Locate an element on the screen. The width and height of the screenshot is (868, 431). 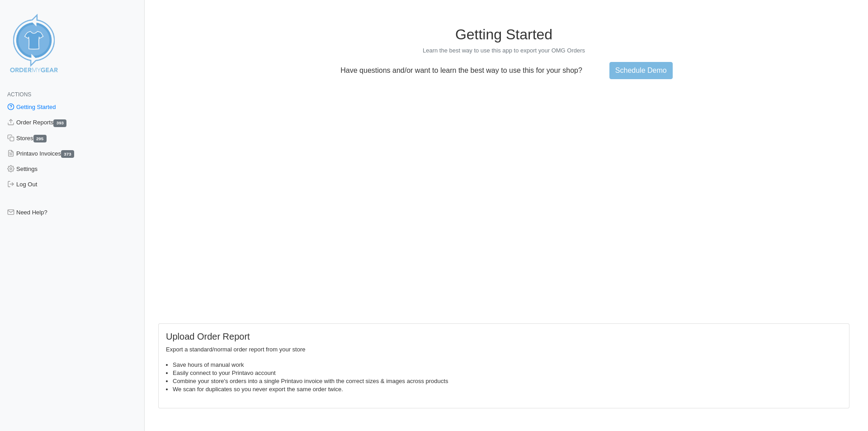
li: Easily connect to your Printavo account is located at coordinates (507, 373).